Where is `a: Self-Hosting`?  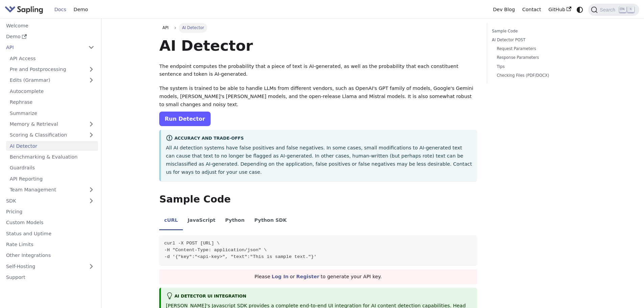 a: Self-Hosting is located at coordinates (50, 266).